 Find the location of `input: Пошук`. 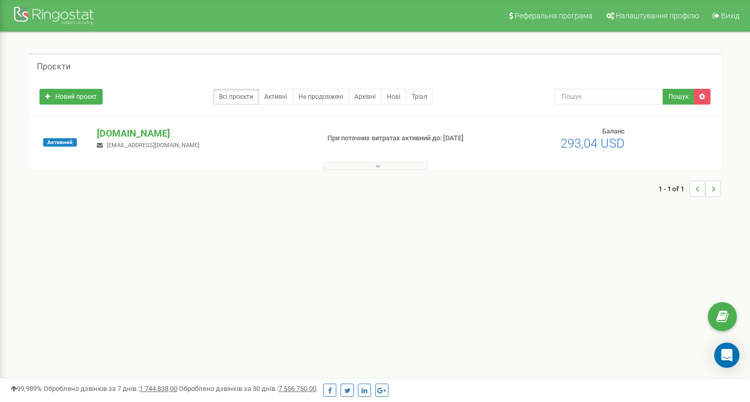

input: Пошук is located at coordinates (609, 97).